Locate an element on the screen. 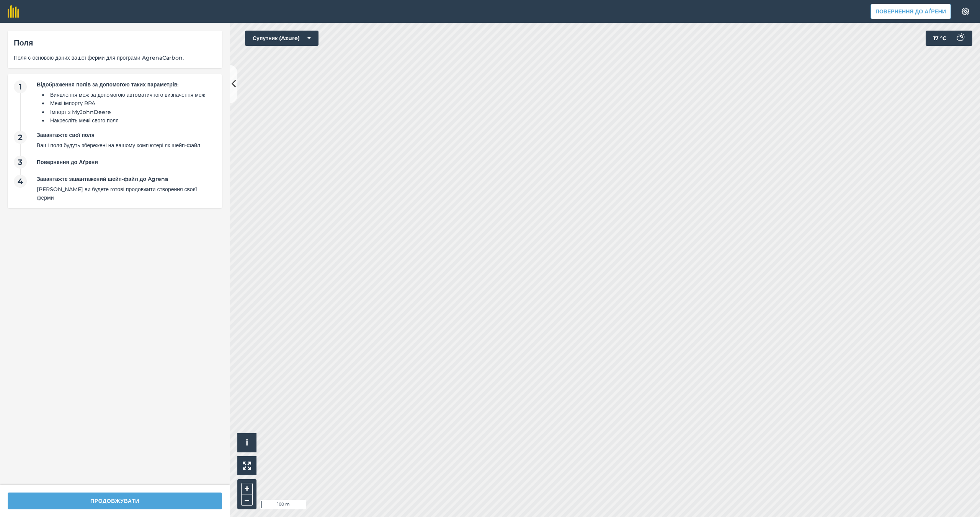 Image resolution: width=980 pixels, height=517 pixels. font: 3 is located at coordinates (20, 162).